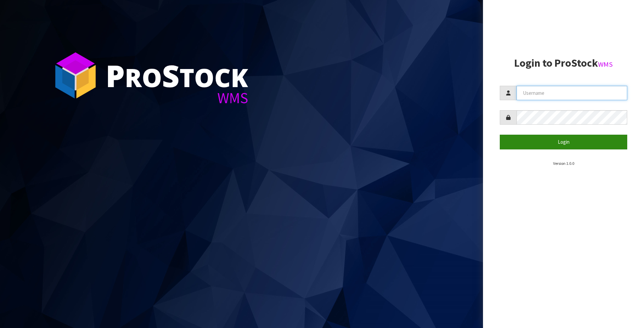  I want to click on img: ProStock Cube, so click(76, 76).